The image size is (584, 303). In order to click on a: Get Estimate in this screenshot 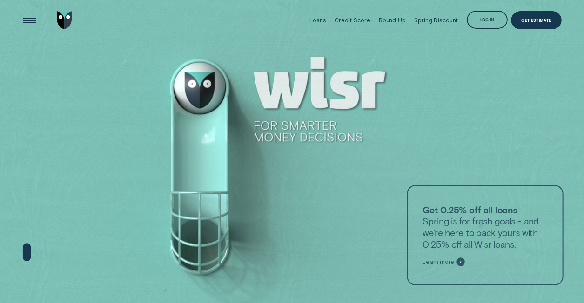, I will do `click(536, 20)`.